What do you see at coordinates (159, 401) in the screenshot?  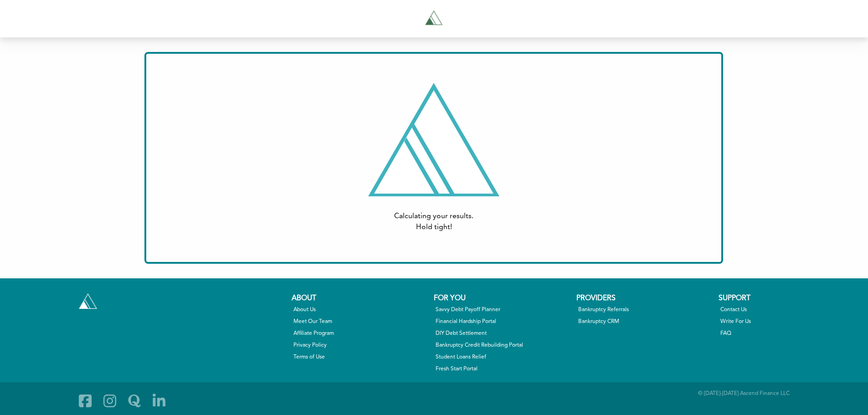 I see `a: Linkedin` at bounding box center [159, 401].